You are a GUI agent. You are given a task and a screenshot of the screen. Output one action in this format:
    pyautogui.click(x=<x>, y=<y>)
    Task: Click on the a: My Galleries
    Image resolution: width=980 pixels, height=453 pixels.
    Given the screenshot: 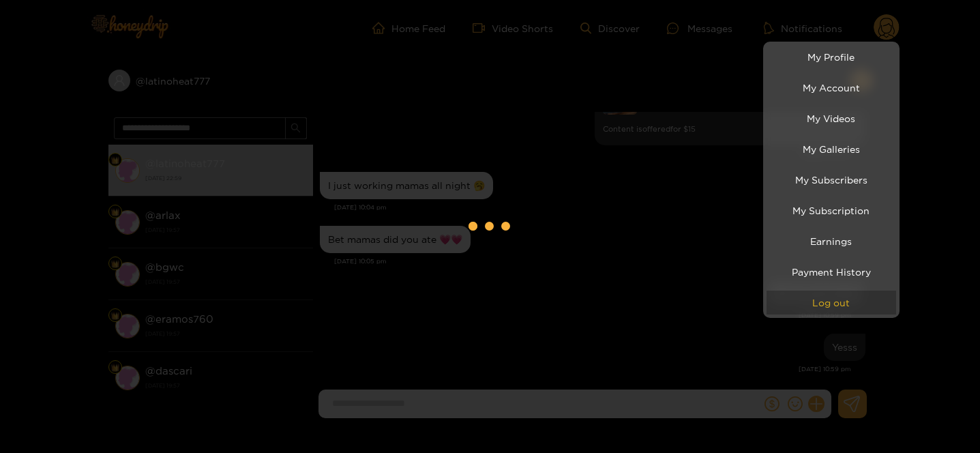 What is the action you would take?
    pyautogui.click(x=831, y=149)
    